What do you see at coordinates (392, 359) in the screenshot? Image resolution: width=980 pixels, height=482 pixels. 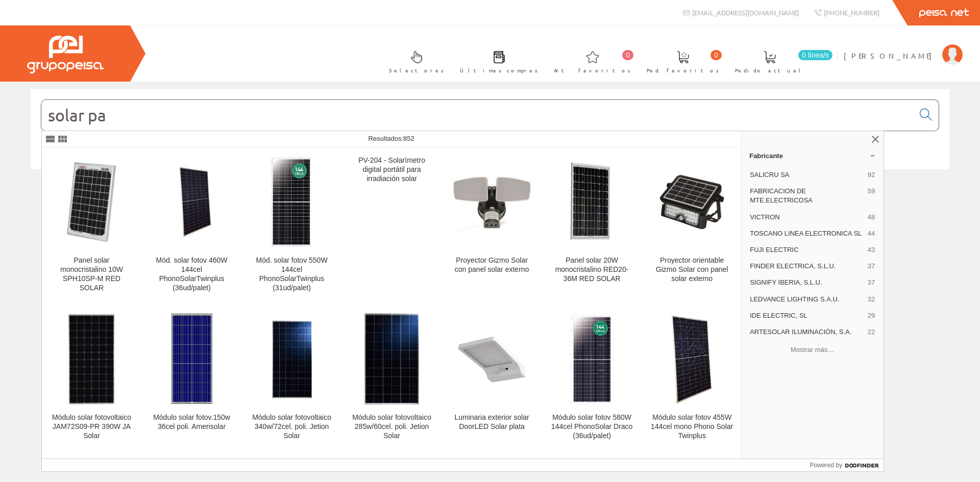 I see `img: Módulo solar fotovoltaico 285w/60cel. poli. Jetion Solar` at bounding box center [392, 359].